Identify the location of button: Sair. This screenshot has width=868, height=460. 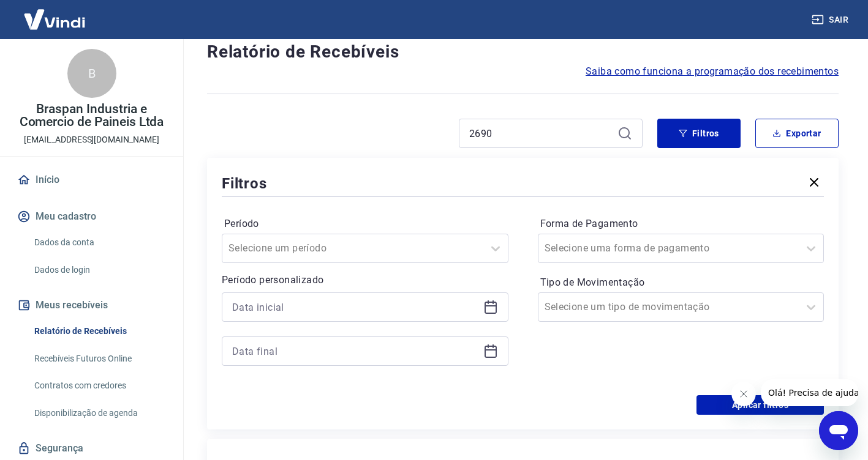
(830, 19).